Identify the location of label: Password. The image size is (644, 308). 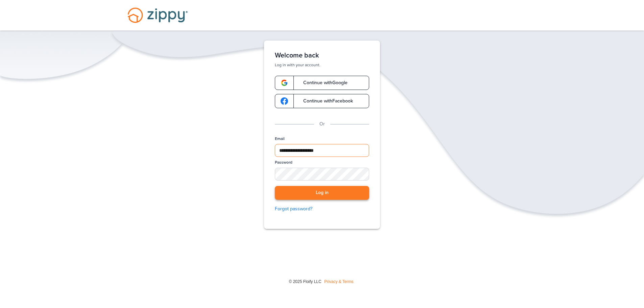
(283, 162).